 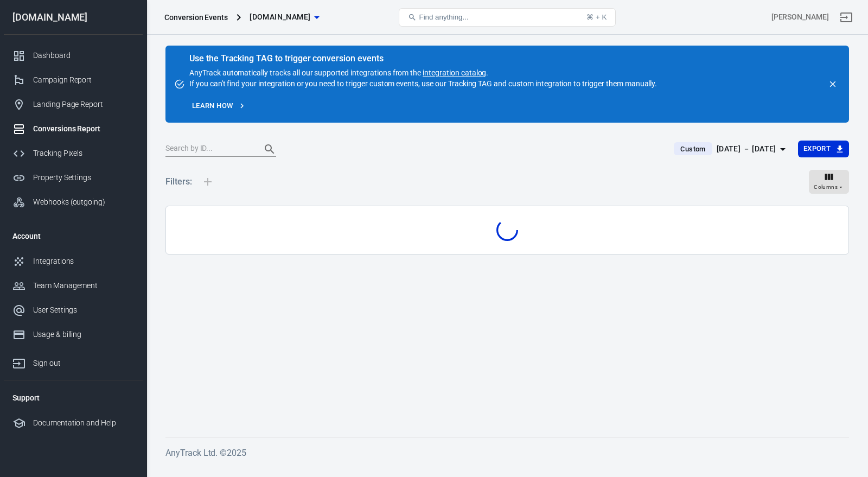 What do you see at coordinates (84, 80) in the screenshot?
I see `div: Campaign Report` at bounding box center [84, 80].